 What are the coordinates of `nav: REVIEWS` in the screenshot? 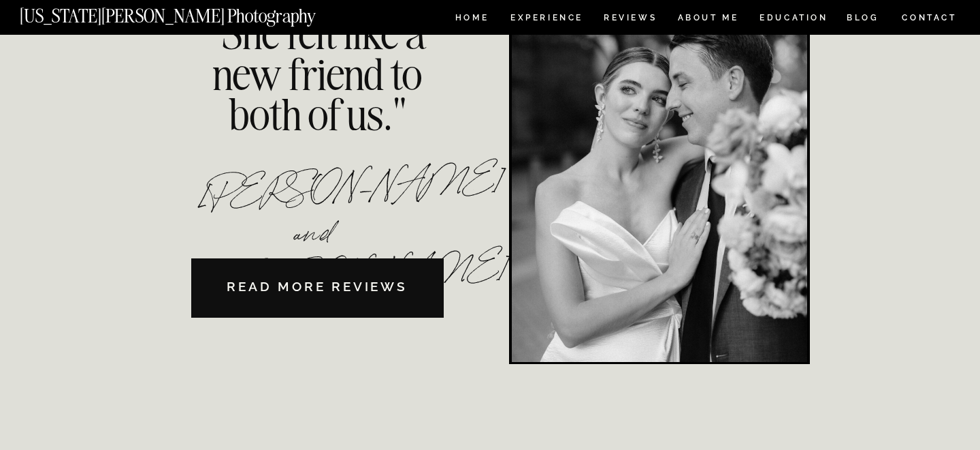 It's located at (629, 19).